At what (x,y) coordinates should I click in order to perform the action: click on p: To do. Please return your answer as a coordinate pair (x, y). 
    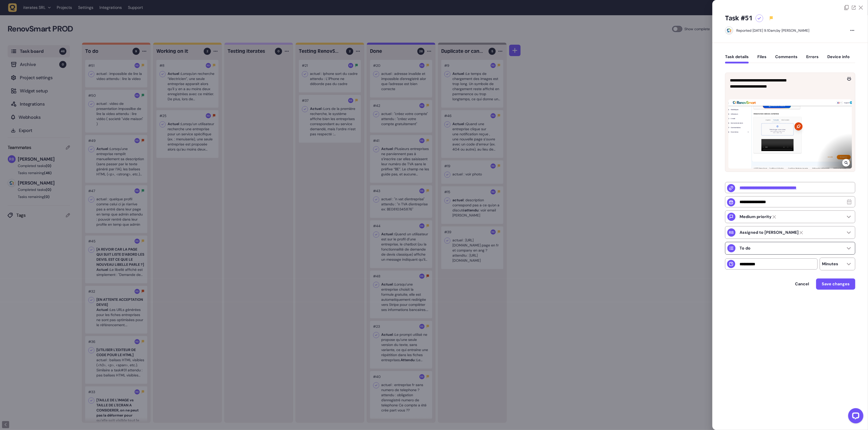
    Looking at the image, I should click on (744, 249).